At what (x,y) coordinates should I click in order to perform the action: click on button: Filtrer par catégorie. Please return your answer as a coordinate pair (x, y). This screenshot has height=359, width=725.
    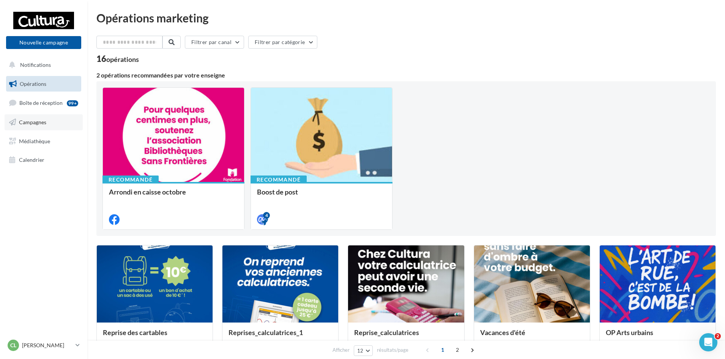
    Looking at the image, I should click on (283, 42).